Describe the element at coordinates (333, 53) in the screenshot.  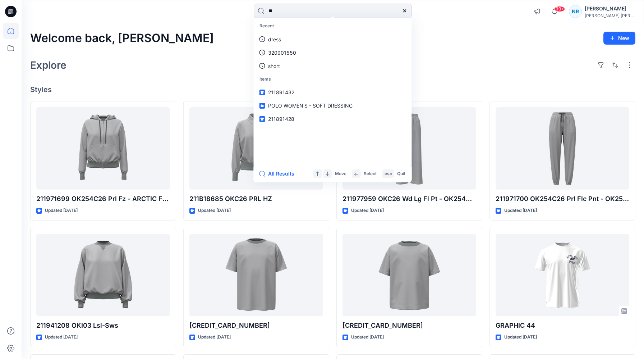
I see `a: 320901550` at that location.